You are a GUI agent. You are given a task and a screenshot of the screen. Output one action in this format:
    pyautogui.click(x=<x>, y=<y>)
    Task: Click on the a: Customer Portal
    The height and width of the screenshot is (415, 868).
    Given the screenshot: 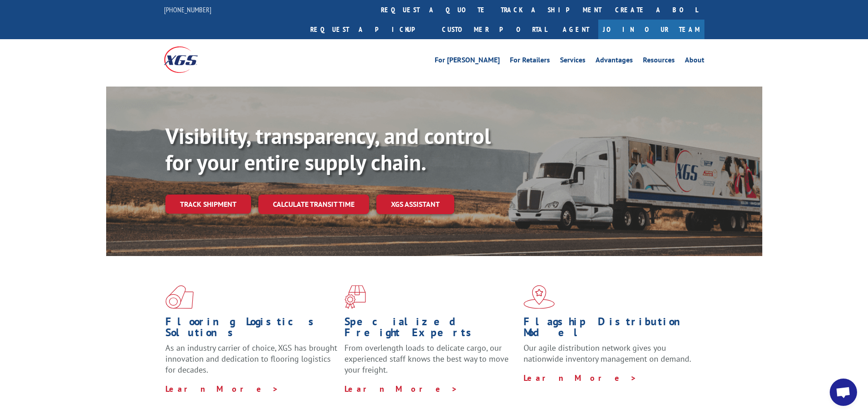 What is the action you would take?
    pyautogui.click(x=495, y=29)
    